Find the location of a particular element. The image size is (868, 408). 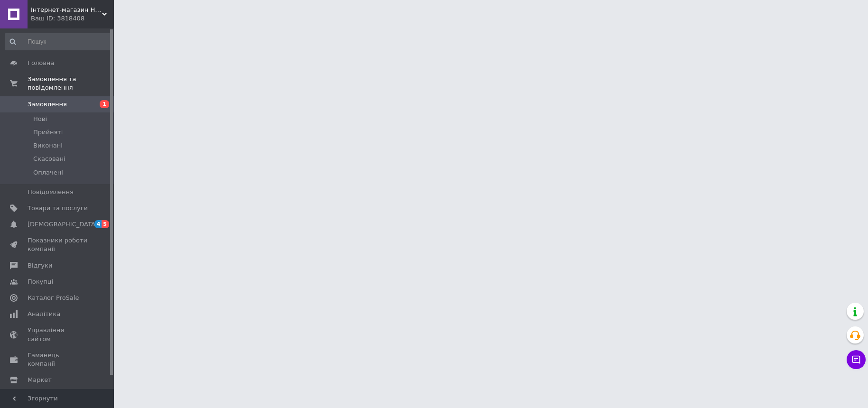

span: Аналітика is located at coordinates (44, 314).